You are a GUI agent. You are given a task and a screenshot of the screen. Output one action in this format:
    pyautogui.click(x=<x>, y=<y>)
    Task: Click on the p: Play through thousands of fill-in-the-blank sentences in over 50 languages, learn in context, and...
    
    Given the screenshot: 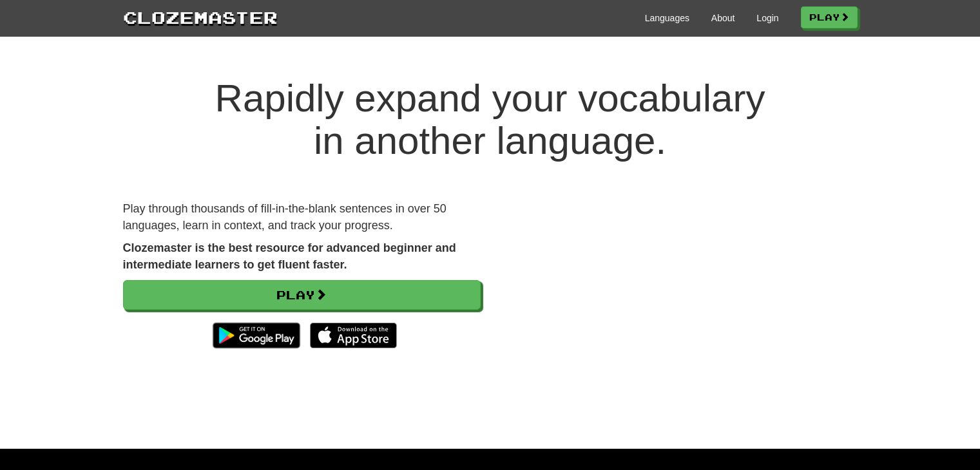 What is the action you would take?
    pyautogui.click(x=302, y=217)
    